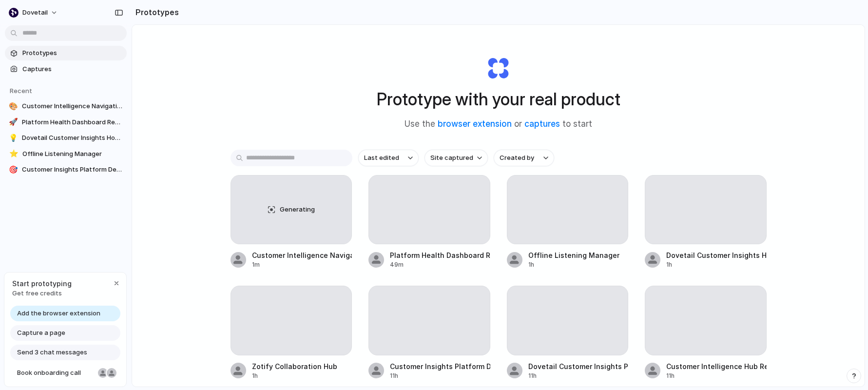  What do you see at coordinates (568, 222) in the screenshot?
I see `a: Offline Listening Manager1h` at bounding box center [568, 222].